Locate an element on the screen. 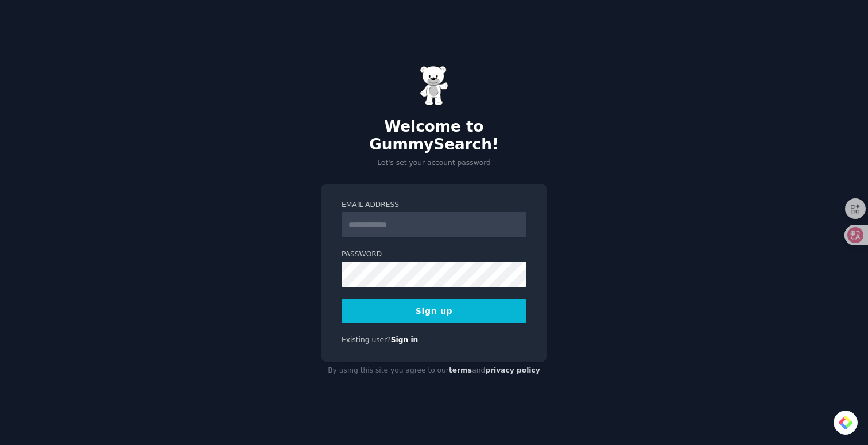  a: Sign in is located at coordinates (404, 340).